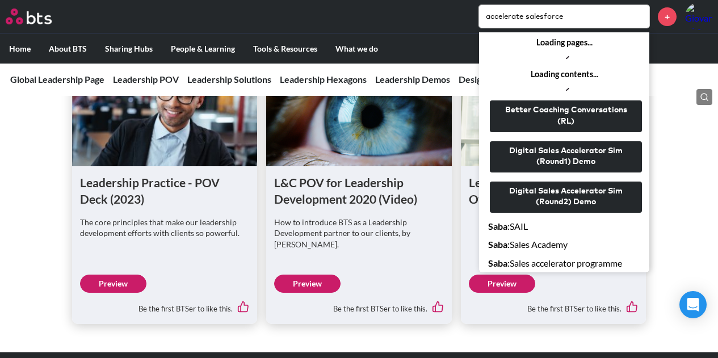  What do you see at coordinates (564, 74) in the screenshot?
I see `strong: Loading contents...` at bounding box center [564, 74].